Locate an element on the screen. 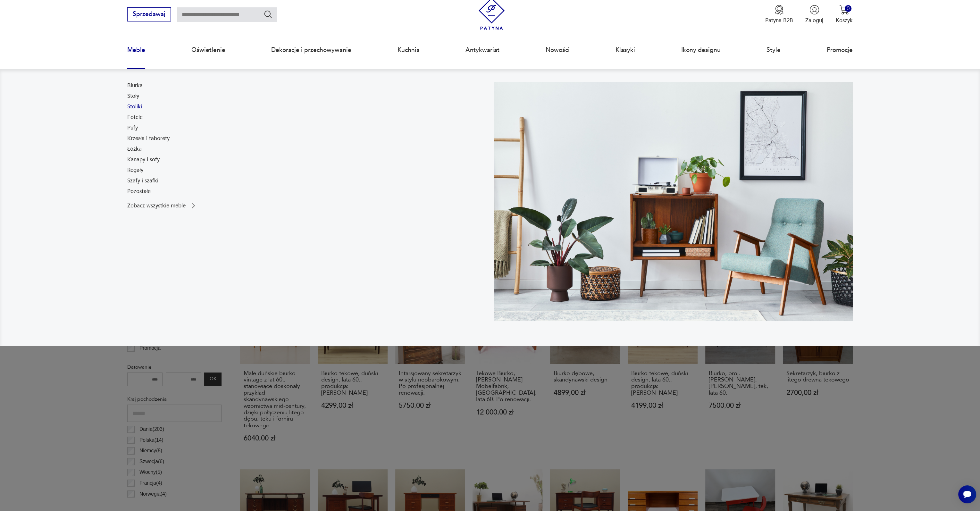 The width and height of the screenshot is (980, 511). button: Patyna B2B is located at coordinates (779, 14).